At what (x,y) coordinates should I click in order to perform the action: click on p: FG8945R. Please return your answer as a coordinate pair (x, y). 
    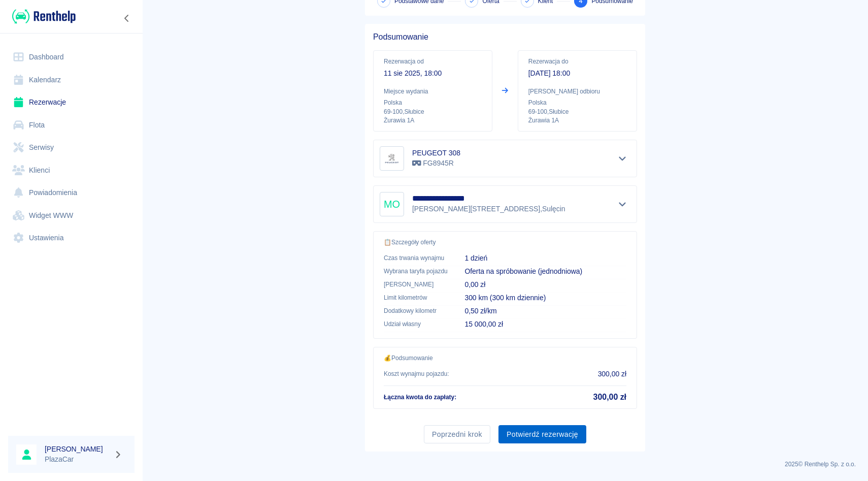
    Looking at the image, I should click on (436, 163).